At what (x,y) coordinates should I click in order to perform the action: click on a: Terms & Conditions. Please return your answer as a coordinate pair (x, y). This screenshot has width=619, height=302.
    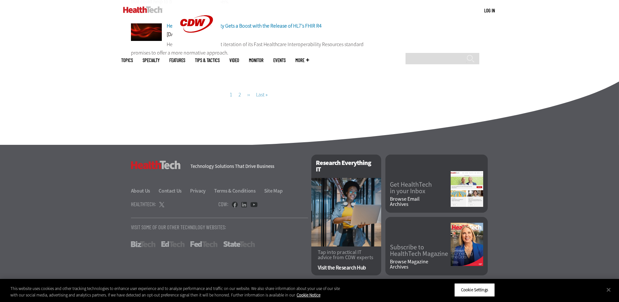
    Looking at the image, I should click on (238, 191).